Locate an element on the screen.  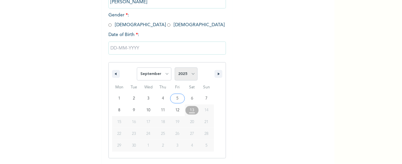
span: 3 is located at coordinates (148, 98).